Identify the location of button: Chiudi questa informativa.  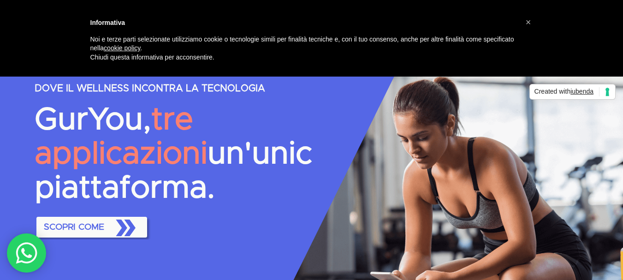
(529, 22).